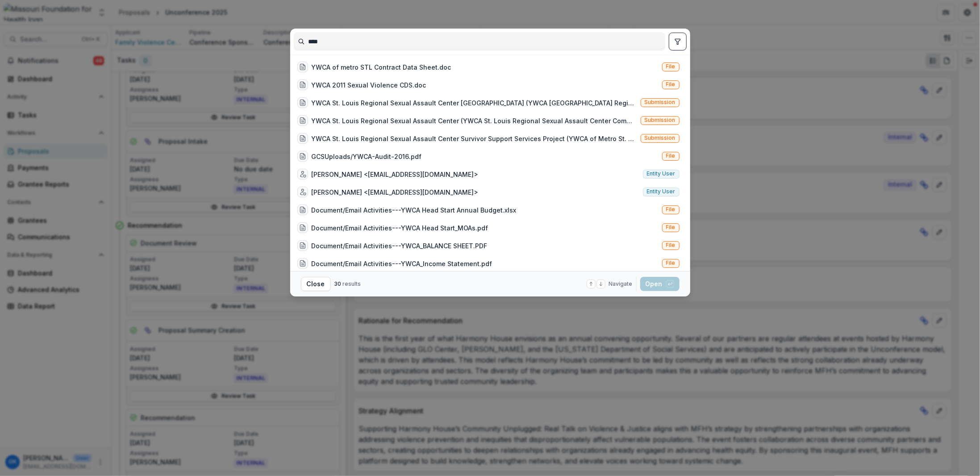  Describe the element at coordinates (381, 67) in the screenshot. I see `div: YWCA of metro STL Contract Data Sheet.doc` at that location.